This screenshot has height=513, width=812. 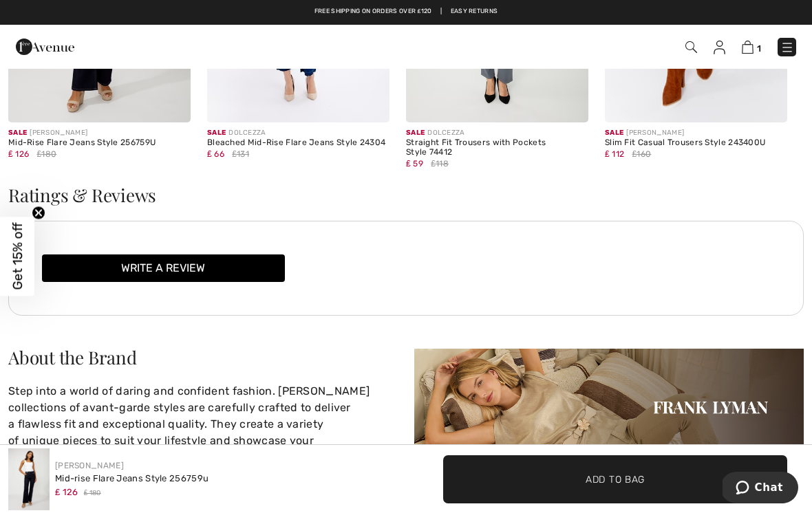 I want to click on a: 1, so click(x=751, y=47).